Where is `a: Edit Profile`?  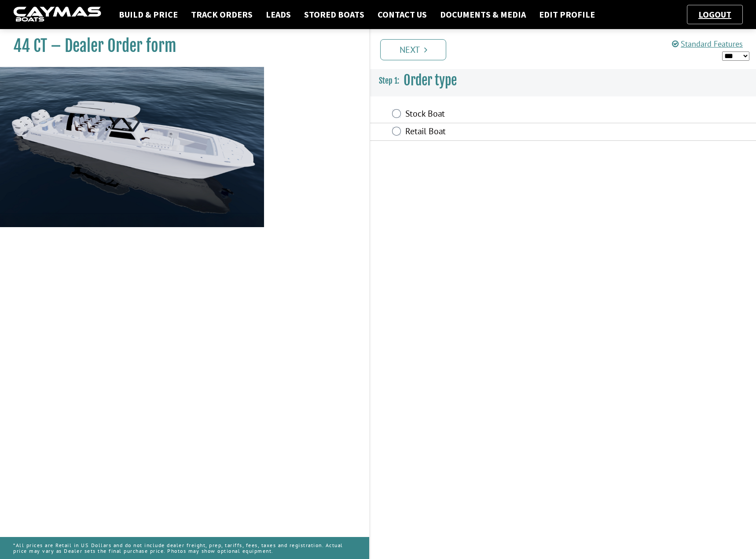
a: Edit Profile is located at coordinates (566, 15).